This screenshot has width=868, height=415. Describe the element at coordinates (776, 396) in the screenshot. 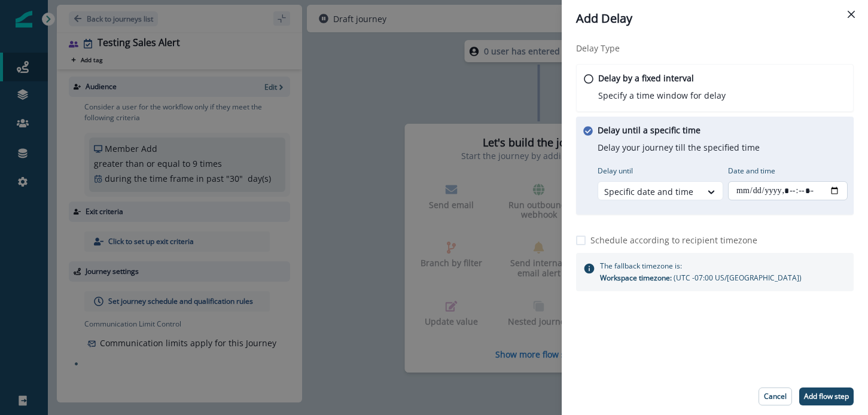

I see `p: Cancel` at that location.